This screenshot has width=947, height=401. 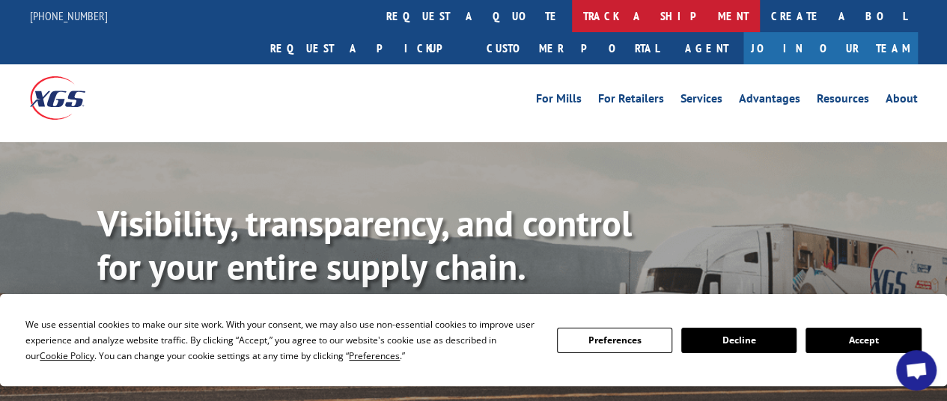 I want to click on span: Cookie Policy, so click(x=67, y=355).